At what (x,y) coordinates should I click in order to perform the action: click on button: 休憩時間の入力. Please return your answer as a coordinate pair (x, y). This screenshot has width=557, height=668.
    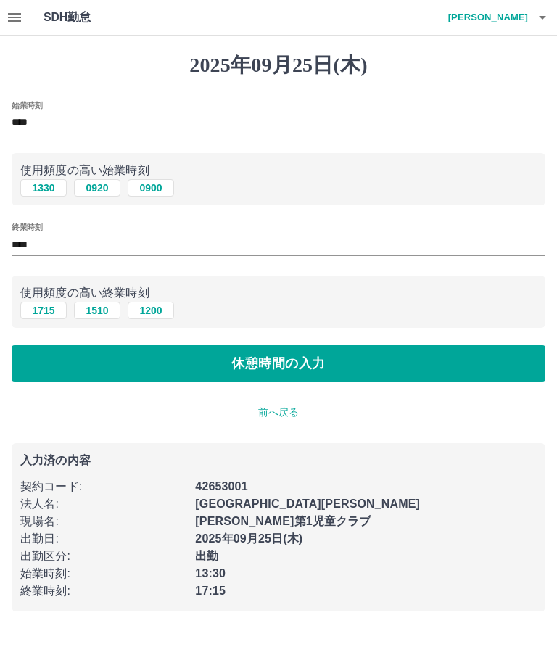
    Looking at the image, I should click on (279, 364).